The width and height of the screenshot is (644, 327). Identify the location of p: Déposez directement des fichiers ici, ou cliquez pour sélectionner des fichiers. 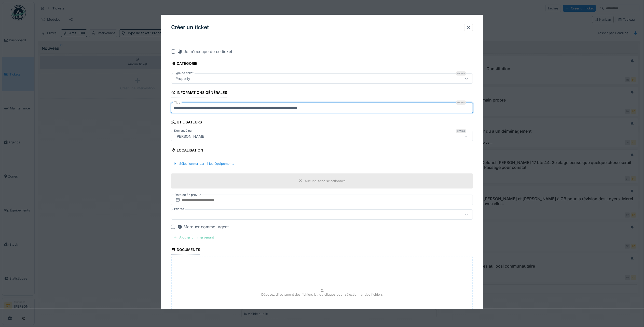
(322, 295).